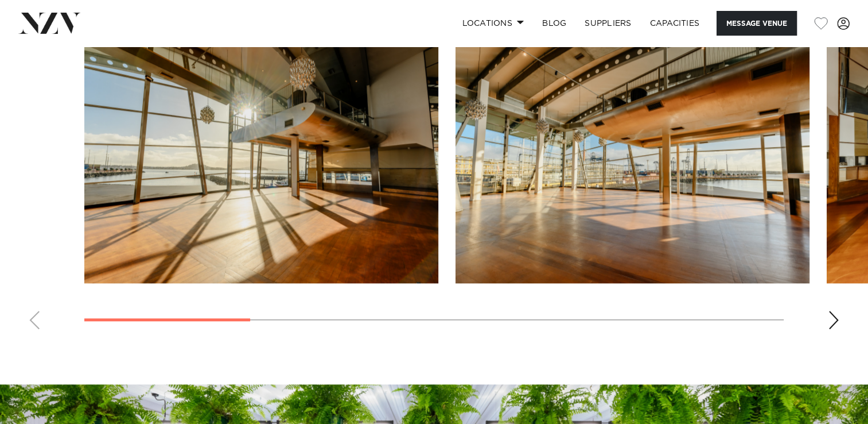  I want to click on swiper-slide: 2 / 8, so click(632, 152).